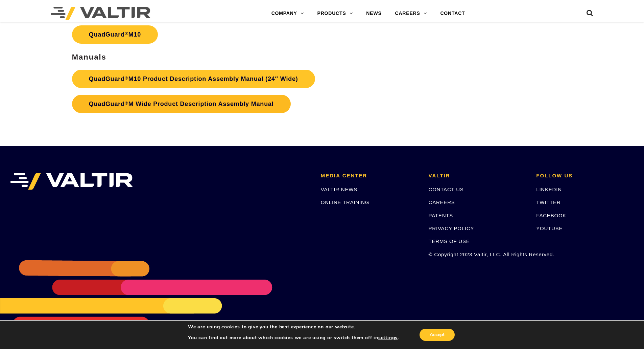 This screenshot has width=644, height=349. What do you see at coordinates (100, 13) in the screenshot?
I see `img: Valtir` at bounding box center [100, 13].